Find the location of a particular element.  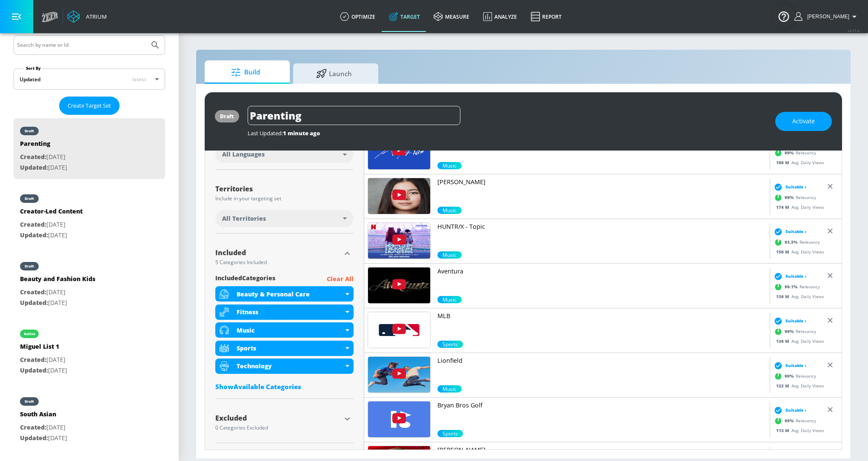

div: Music is located at coordinates (290, 330).